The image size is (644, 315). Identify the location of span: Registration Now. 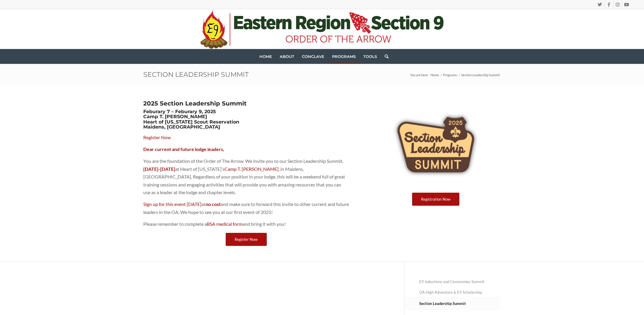
(436, 199).